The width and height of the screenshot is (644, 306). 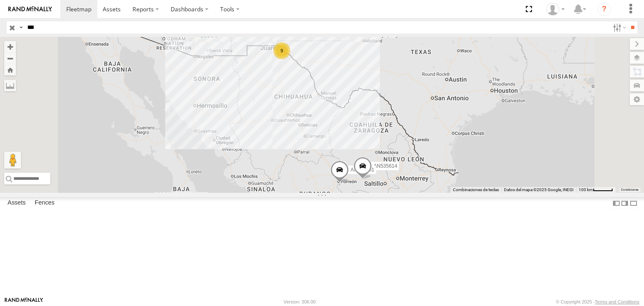 I want to click on a: Condiciones, so click(x=630, y=190).